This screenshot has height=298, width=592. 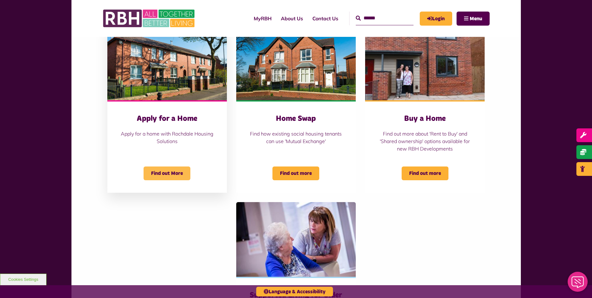 I want to click on h3: Buy a Home, so click(x=425, y=119).